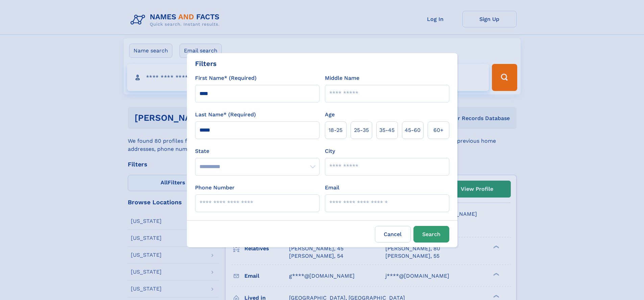 This screenshot has width=644, height=300. What do you see at coordinates (257, 151) in the screenshot?
I see `label: State` at bounding box center [257, 151].